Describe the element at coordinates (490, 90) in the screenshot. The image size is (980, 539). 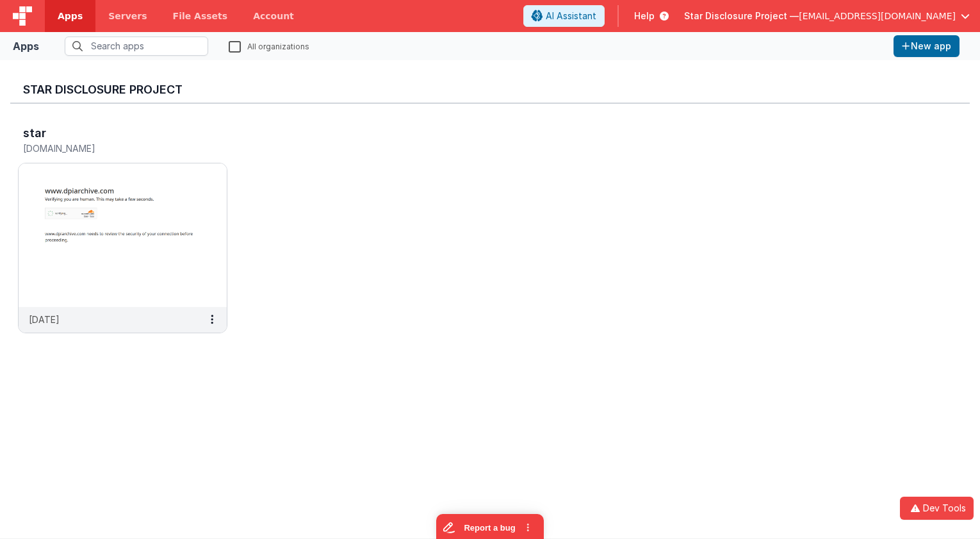
I see `h3: Star Disclosure Project` at that location.